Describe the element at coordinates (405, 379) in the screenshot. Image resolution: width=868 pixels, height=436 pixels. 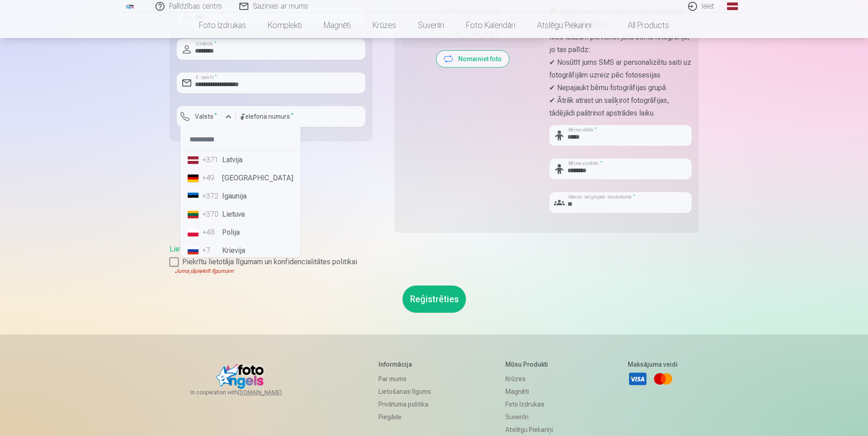
I see `a: Par mums` at that location.